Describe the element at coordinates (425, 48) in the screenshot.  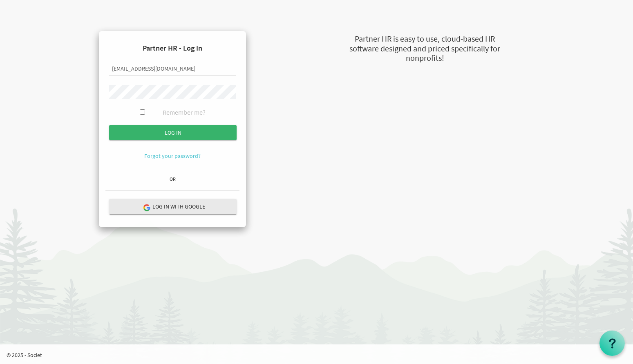
I see `div: software designed and priced specifically for` at that location.